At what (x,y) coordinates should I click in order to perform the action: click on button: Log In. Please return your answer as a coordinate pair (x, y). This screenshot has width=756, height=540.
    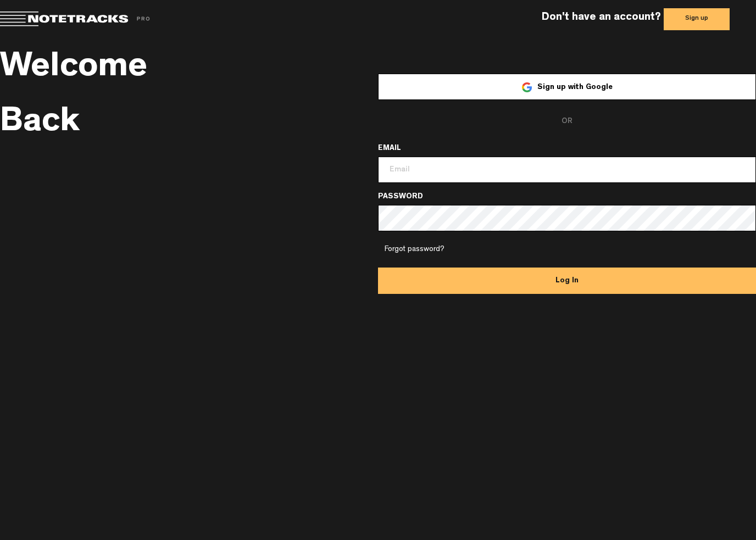
    Looking at the image, I should click on (567, 281).